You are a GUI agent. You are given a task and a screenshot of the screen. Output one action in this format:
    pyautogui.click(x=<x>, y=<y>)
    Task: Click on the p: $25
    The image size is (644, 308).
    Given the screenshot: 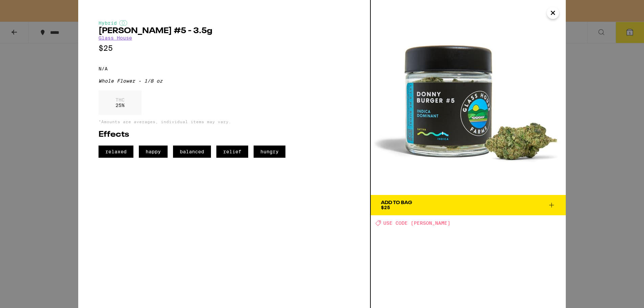 What is the action you would take?
    pyautogui.click(x=224, y=48)
    